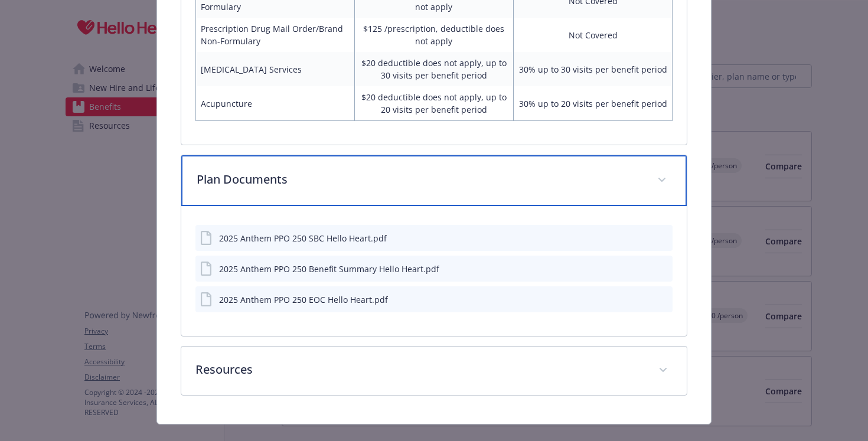 Image resolution: width=868 pixels, height=441 pixels. Describe the element at coordinates (419, 180) in the screenshot. I see `p: Plan Documents` at that location.